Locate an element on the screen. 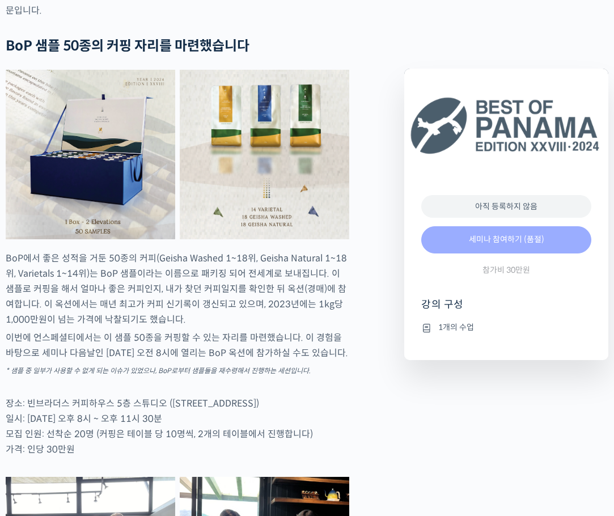  a: 홈 is located at coordinates (39, 374).